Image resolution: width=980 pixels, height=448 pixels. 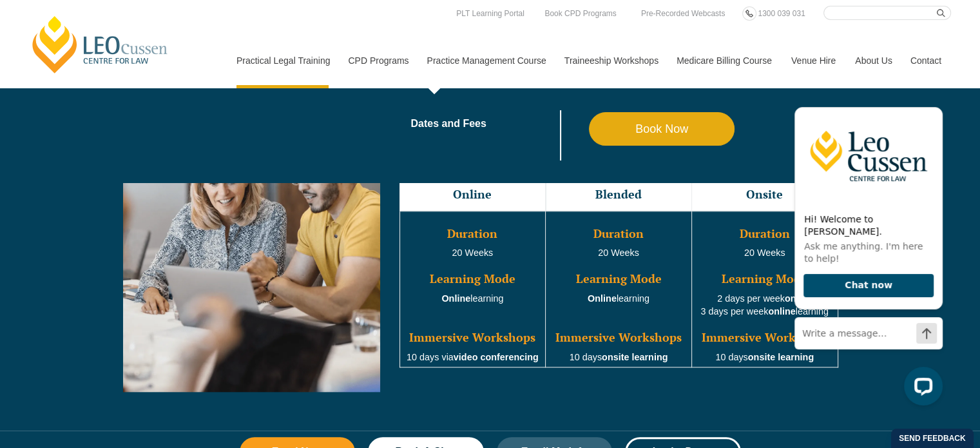 What do you see at coordinates (283, 61) in the screenshot?
I see `a: Practical Legal Training` at bounding box center [283, 61].